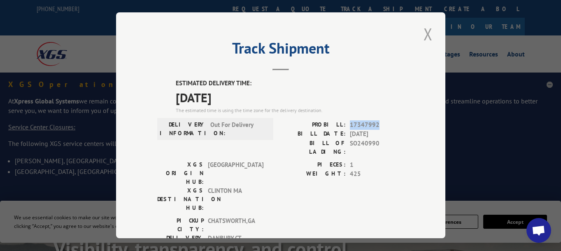  Describe the element at coordinates (290, 110) in the screenshot. I see `div: The estimated time is using the time zone for the delivery destination.` at that location.